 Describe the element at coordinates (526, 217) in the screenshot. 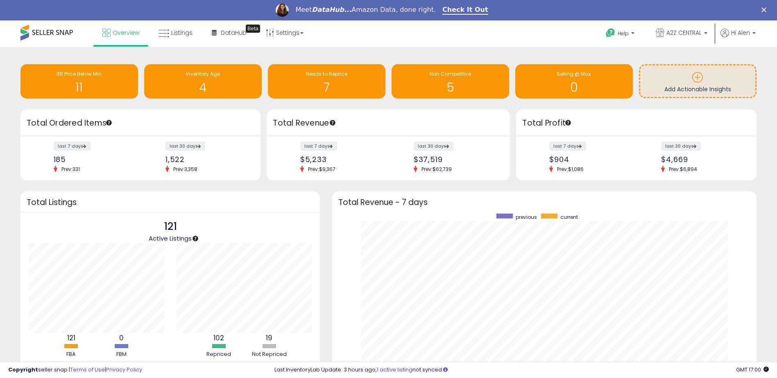

I see `span: previous` at that location.